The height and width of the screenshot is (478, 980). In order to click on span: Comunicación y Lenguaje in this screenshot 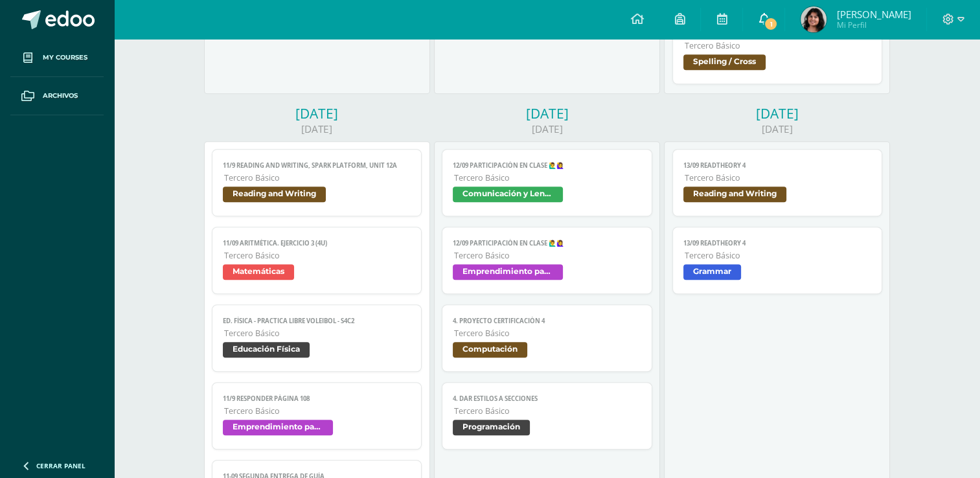, I will do `click(508, 195)`.